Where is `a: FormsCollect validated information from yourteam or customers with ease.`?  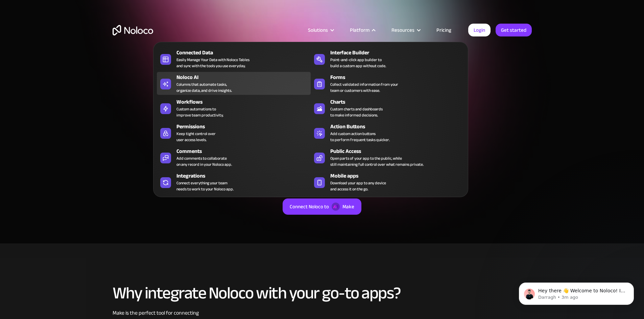
a: FormsCollect validated information from yourteam or customers with ease. is located at coordinates (387, 83).